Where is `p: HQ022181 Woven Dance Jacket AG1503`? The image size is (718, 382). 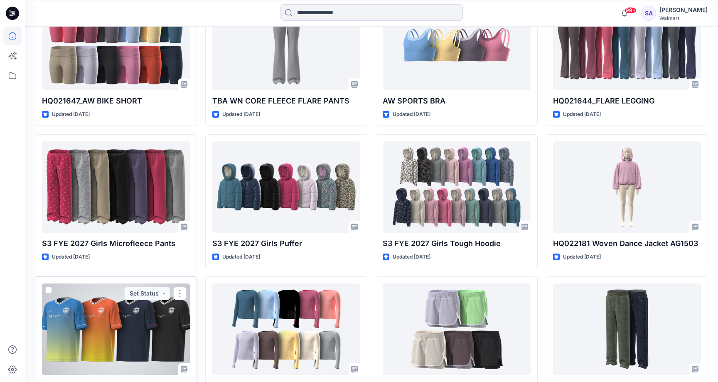 p: HQ022181 Woven Dance Jacket AG1503 is located at coordinates (627, 243).